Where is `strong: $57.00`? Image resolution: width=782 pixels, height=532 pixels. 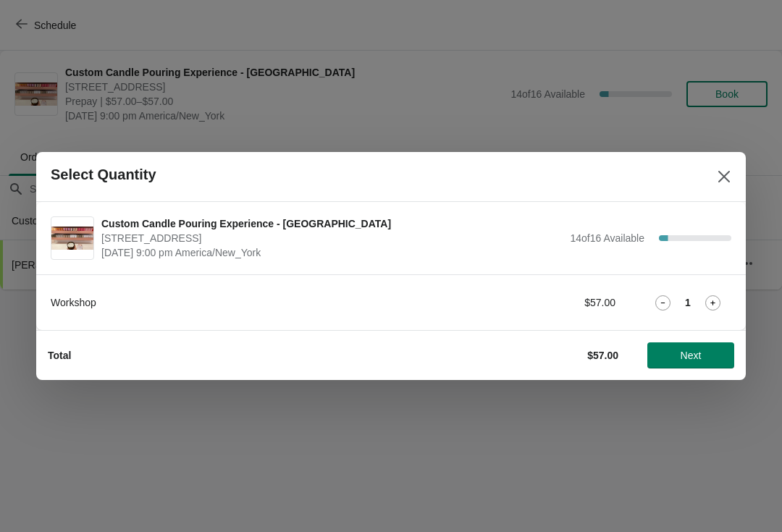
strong: $57.00 is located at coordinates (602, 356).